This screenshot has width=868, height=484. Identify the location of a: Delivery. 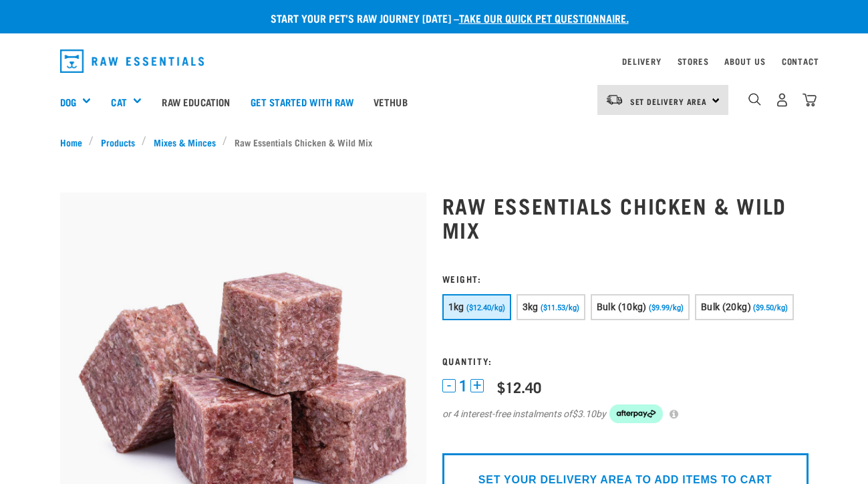
(642, 61).